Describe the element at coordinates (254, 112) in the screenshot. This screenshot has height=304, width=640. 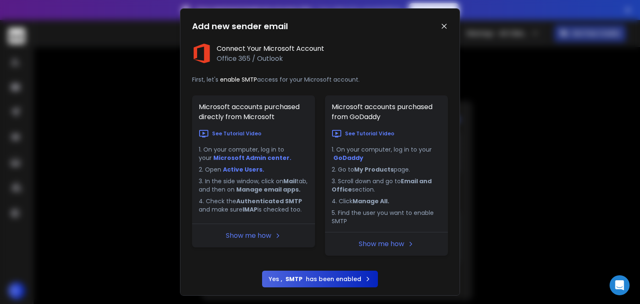
I see `h1: Microsoft accounts purchased directly from Microsoft` at that location.